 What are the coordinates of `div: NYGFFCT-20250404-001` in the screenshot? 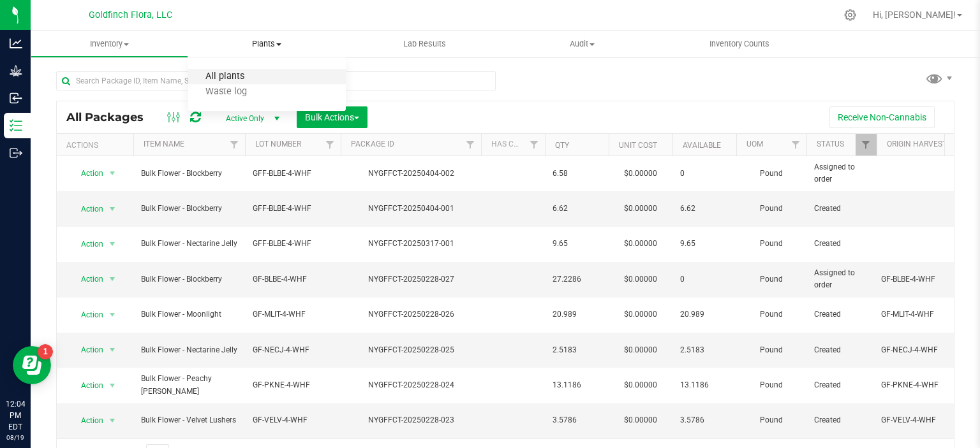 It's located at (411, 208).